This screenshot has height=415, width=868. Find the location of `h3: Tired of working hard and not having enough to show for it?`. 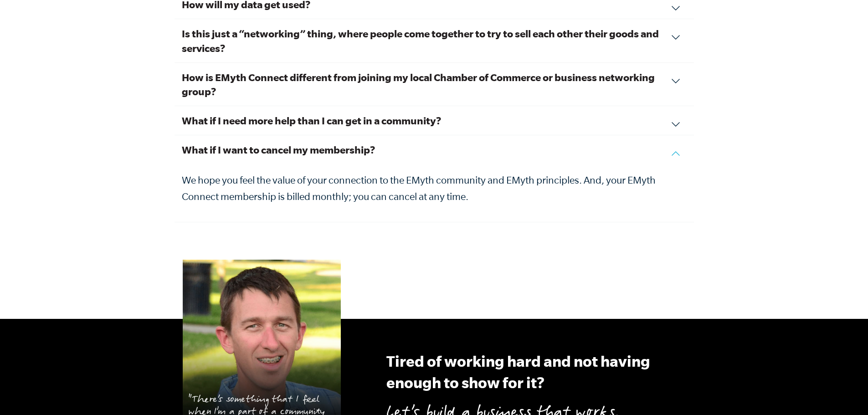

h3: Tired of working hard and not having enough to show for it? is located at coordinates (536, 372).